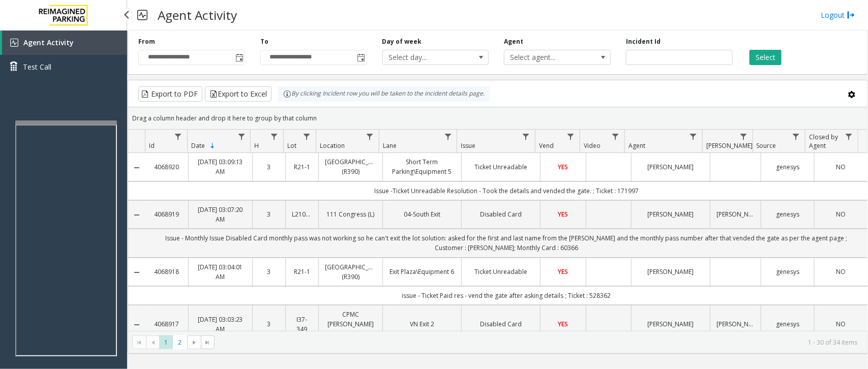 The image size is (868, 369). I want to click on a: Agent Activity, so click(65, 42).